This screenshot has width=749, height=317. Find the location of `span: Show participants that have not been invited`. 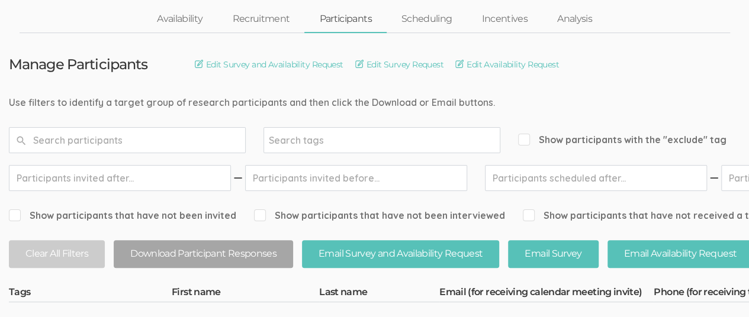

span: Show participants that have not been invited is located at coordinates (122, 215).